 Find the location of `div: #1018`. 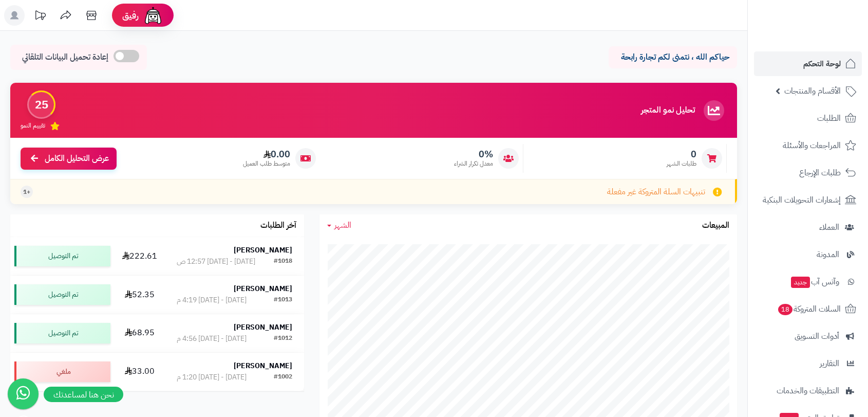

div: #1018 is located at coordinates (283, 262).